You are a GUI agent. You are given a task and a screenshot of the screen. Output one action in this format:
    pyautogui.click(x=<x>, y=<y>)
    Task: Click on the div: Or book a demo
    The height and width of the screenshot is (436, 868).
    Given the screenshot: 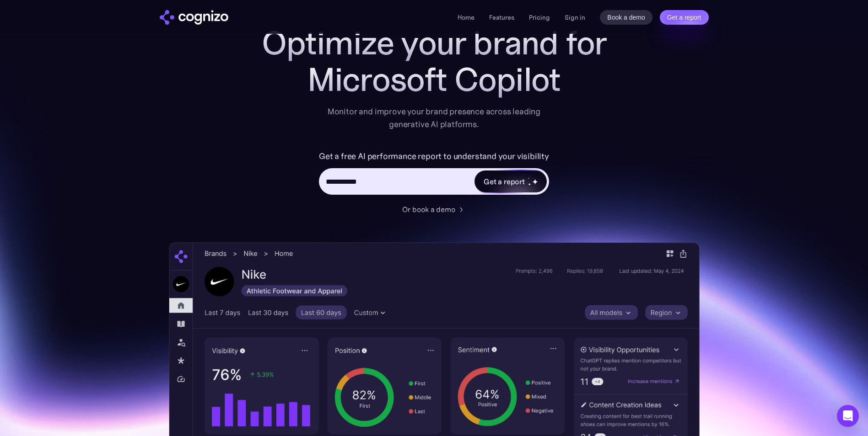 What is the action you would take?
    pyautogui.click(x=429, y=209)
    